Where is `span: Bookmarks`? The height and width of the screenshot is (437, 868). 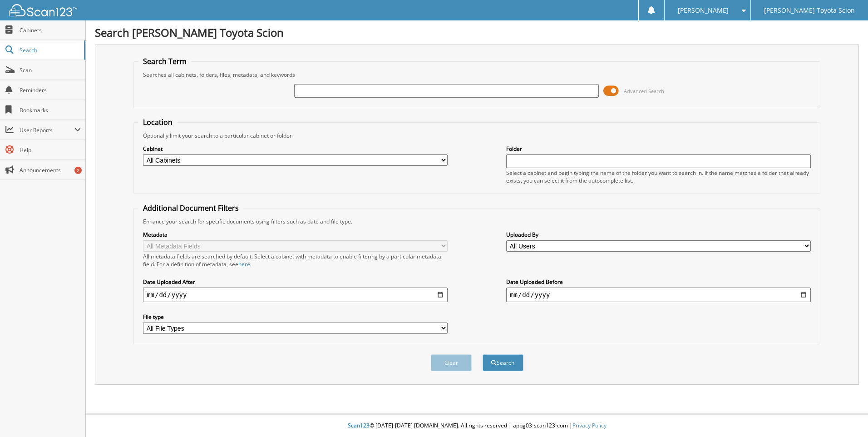 span: Bookmarks is located at coordinates (50, 110).